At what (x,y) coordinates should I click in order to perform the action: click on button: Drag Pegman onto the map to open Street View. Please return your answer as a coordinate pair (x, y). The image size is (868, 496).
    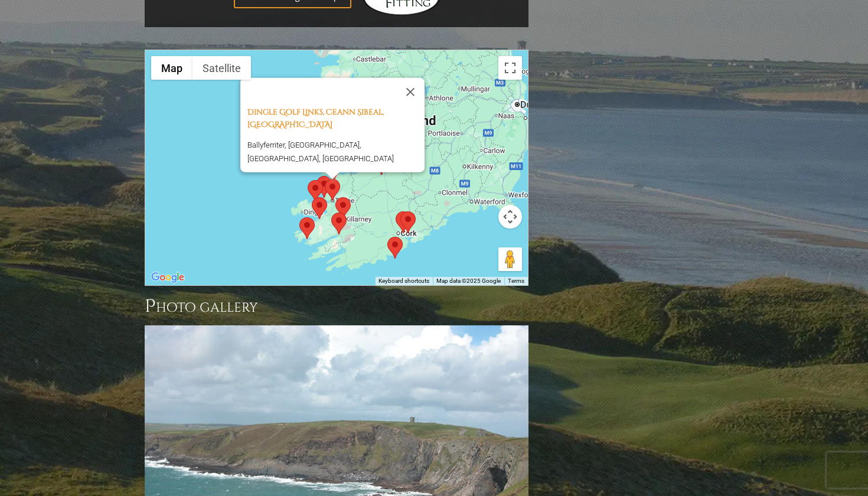
    Looking at the image, I should click on (510, 259).